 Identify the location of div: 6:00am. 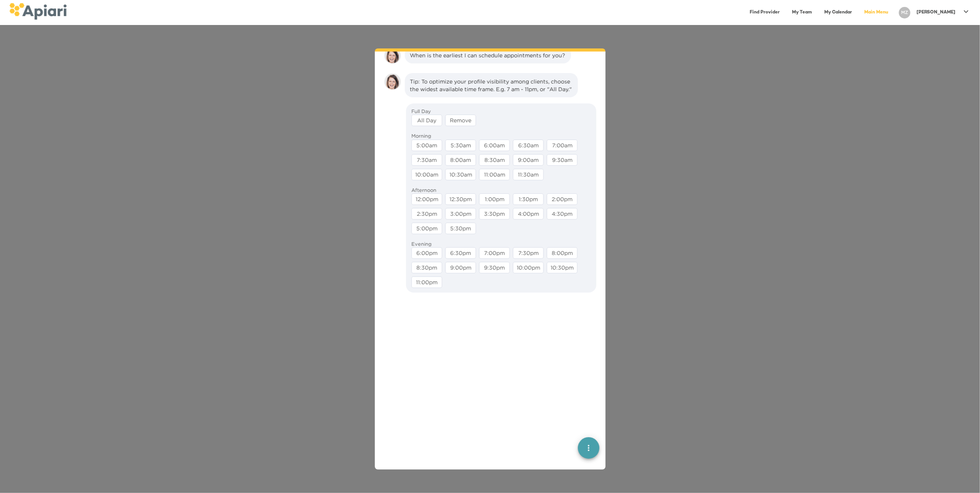
(494, 145).